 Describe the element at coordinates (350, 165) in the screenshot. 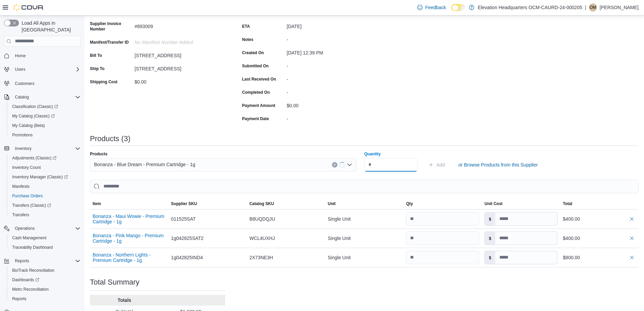

I see `button: Open list of options` at that location.